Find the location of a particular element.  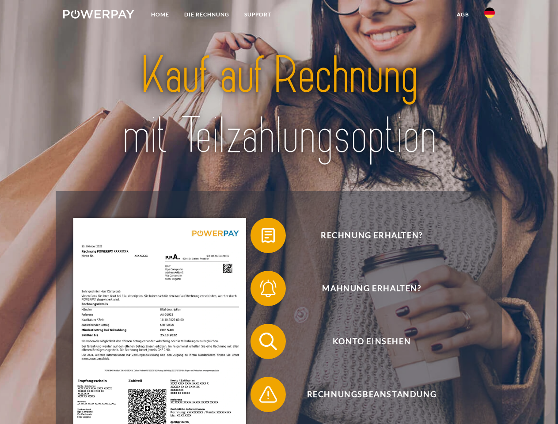

button: Konto einsehen is located at coordinates (365, 341).